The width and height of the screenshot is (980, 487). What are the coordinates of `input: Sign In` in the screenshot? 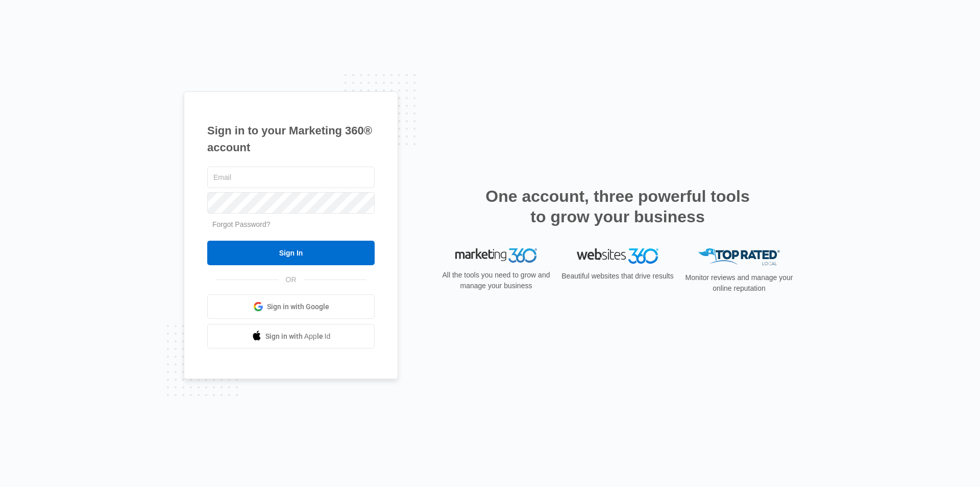 It's located at (291, 253).